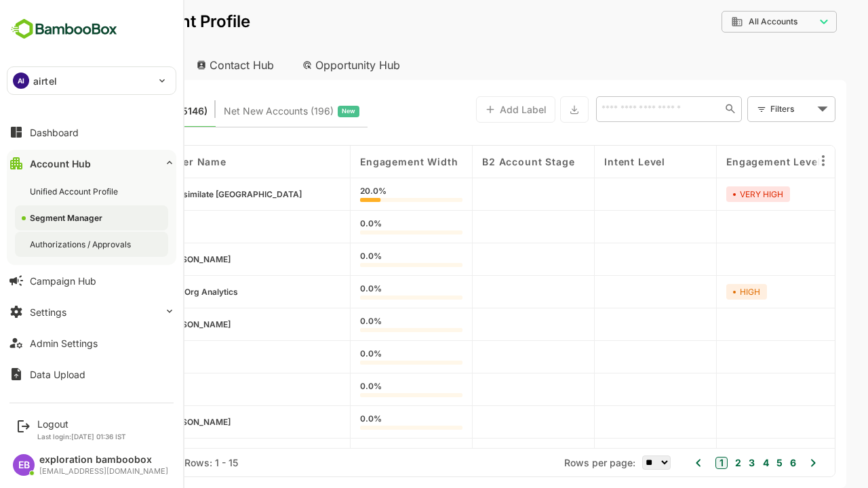 Image resolution: width=868 pixels, height=488 pixels. What do you see at coordinates (149, 259) in the screenshot?
I see `span: Conner-Nguyen` at bounding box center [149, 259].